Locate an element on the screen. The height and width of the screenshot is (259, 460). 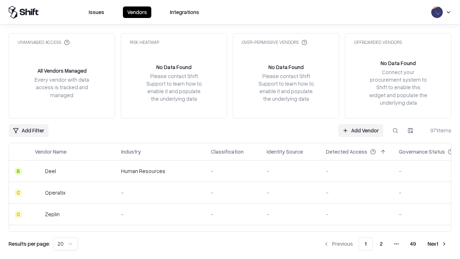
div: Governance Status is located at coordinates (422, 151).